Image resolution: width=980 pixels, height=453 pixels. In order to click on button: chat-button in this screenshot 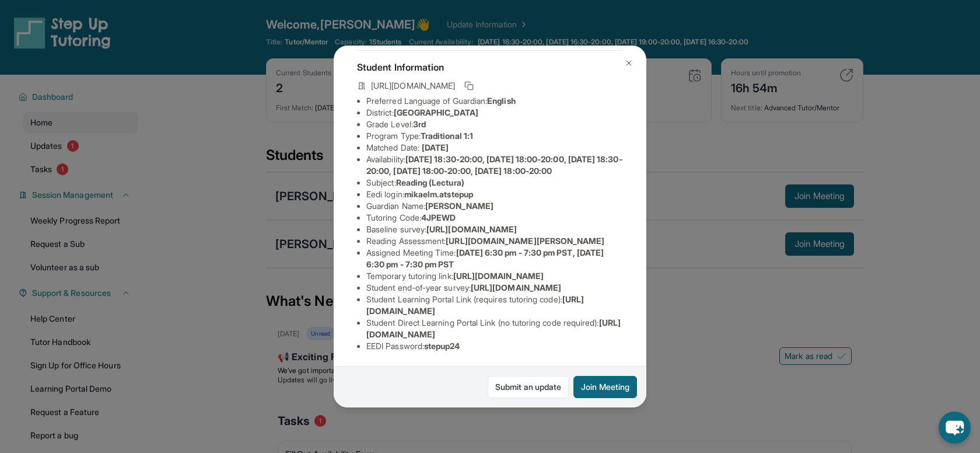, I will do `click(954, 427)`.